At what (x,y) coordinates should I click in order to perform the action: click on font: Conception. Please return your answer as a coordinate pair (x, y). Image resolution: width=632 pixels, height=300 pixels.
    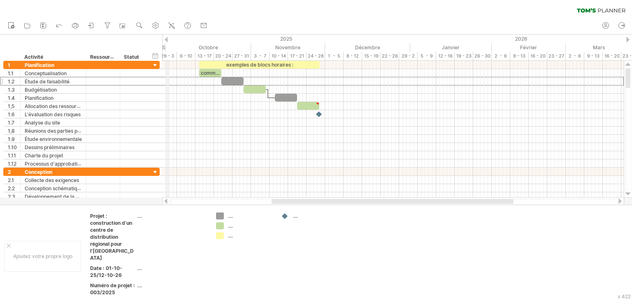
    Looking at the image, I should click on (38, 172).